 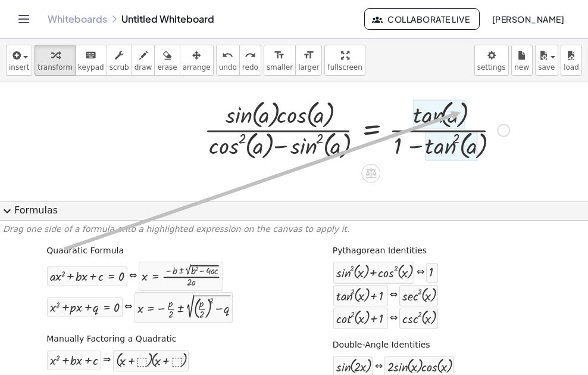 I want to click on span: undo, so click(x=228, y=67).